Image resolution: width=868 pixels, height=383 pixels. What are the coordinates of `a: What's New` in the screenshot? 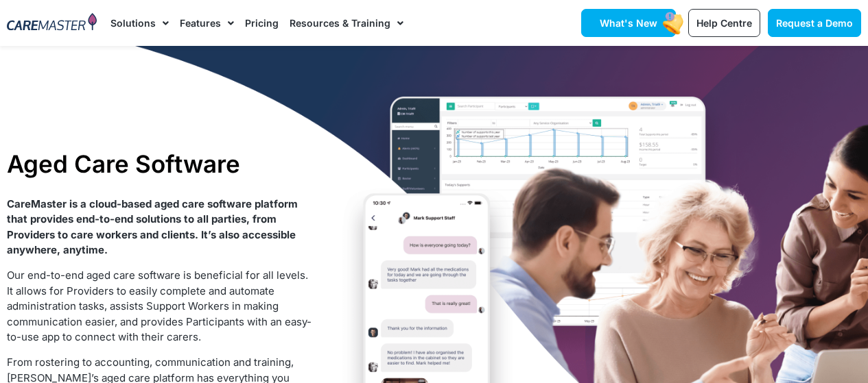 It's located at (628, 22).